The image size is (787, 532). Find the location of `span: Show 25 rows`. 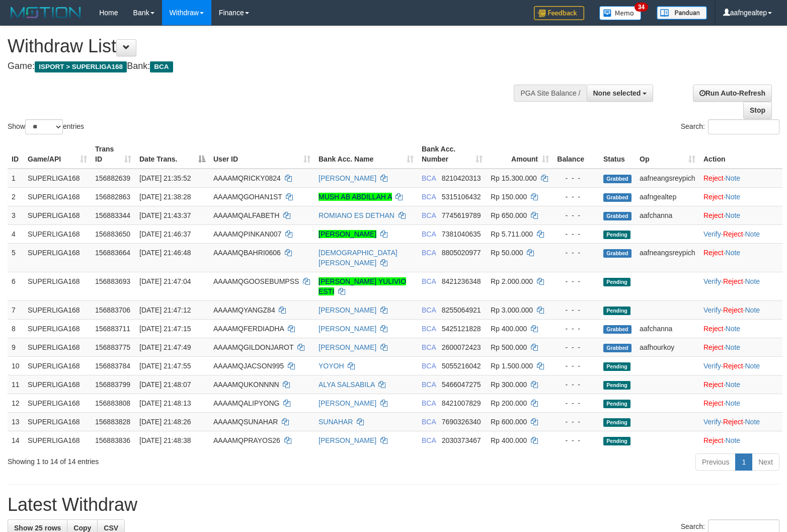

span: Show 25 rows is located at coordinates (38, 528).